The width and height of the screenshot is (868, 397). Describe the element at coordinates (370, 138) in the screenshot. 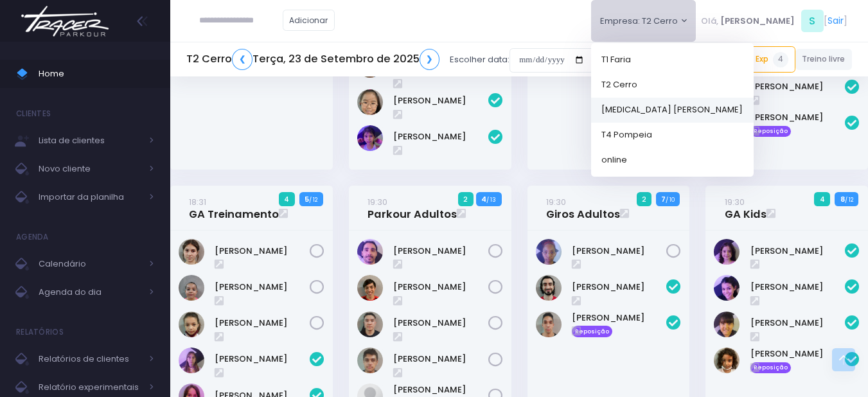

I see `img: Nina Mascarenhas Lopes` at that location.